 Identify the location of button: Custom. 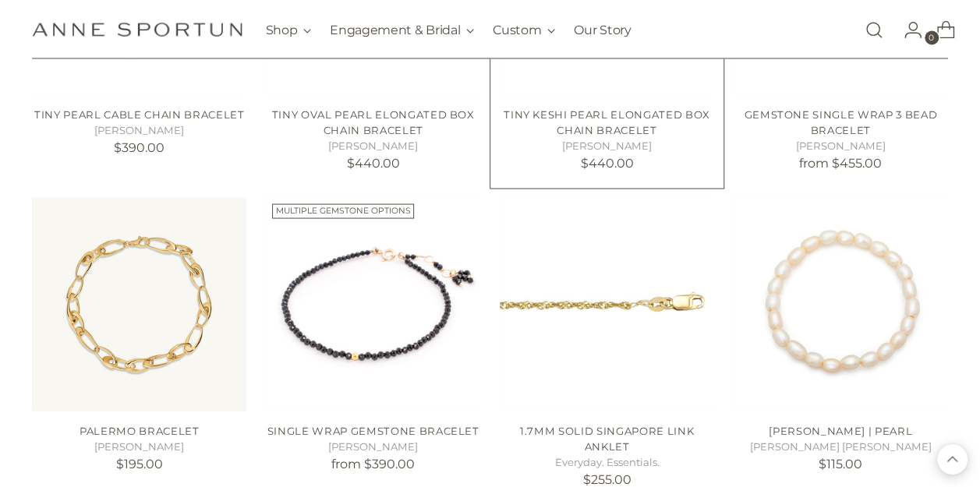
(524, 30).